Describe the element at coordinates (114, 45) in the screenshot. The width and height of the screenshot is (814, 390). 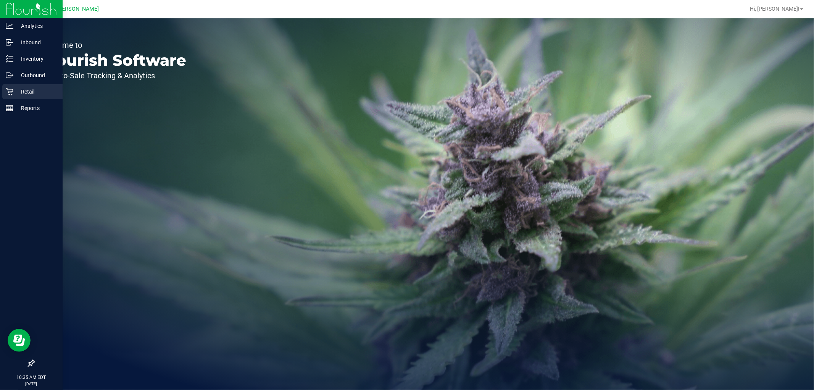
I see `p: Welcome to` at that location.